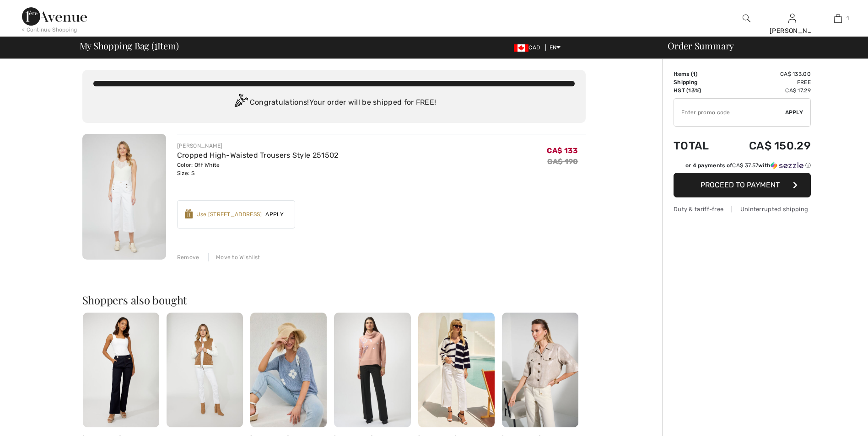 The width and height of the screenshot is (868, 436). I want to click on td: Shipping, so click(698, 82).